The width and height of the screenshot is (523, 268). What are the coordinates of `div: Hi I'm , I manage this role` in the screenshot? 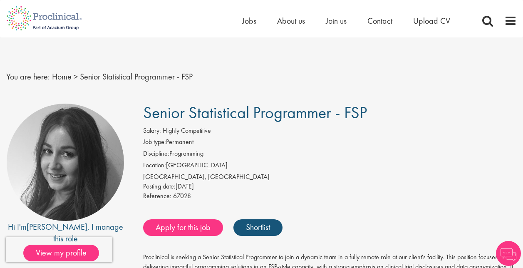 It's located at (65, 232).